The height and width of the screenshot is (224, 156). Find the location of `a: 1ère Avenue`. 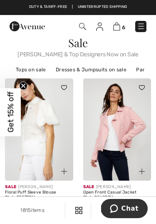

a: 1ère Avenue is located at coordinates (27, 26).